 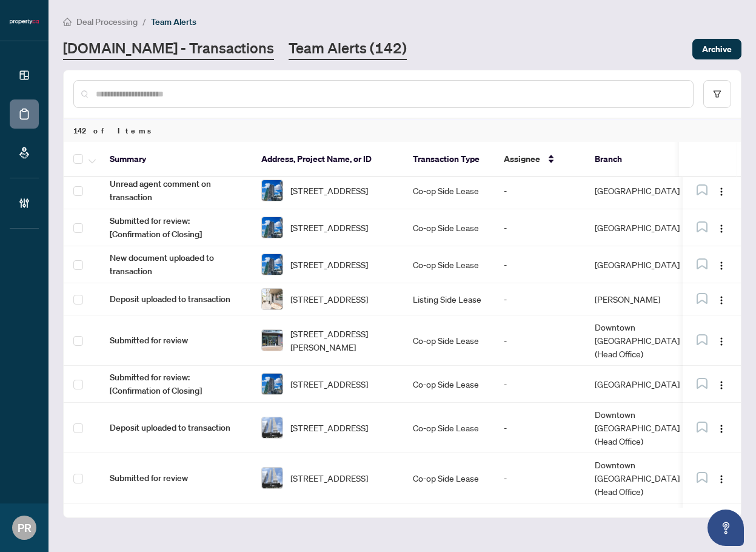 What do you see at coordinates (402, 130) in the screenshot?
I see `div: 142 of Items` at bounding box center [402, 130].